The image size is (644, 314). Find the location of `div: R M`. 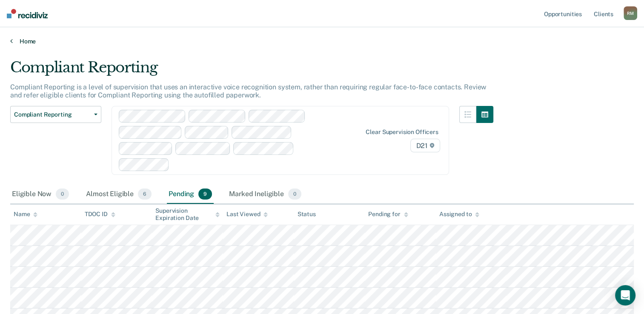

div: R M is located at coordinates (630, 13).